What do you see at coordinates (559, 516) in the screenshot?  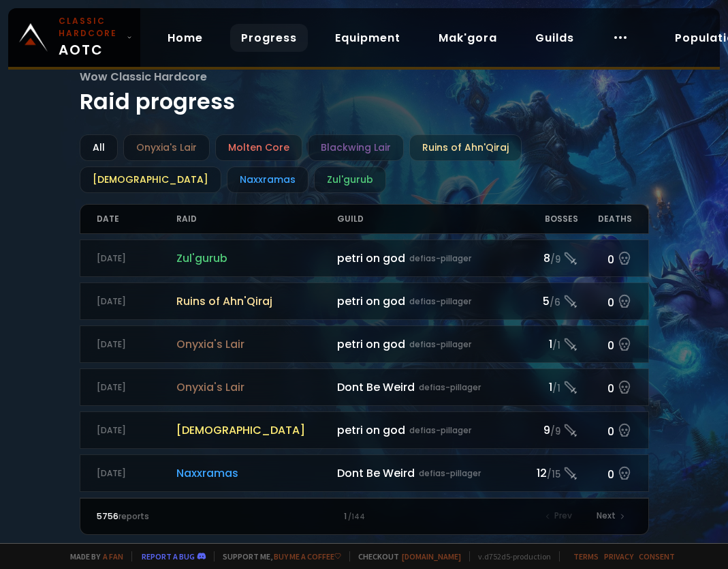 I see `div: Prev` at bounding box center [559, 516].